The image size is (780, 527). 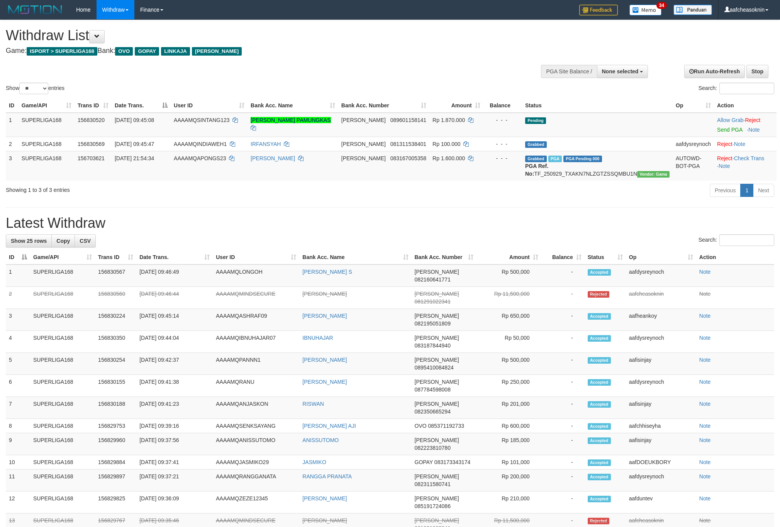 What do you see at coordinates (62, 51) in the screenshot?
I see `span: ISPORT > SUPERLIGA168` at bounding box center [62, 51].